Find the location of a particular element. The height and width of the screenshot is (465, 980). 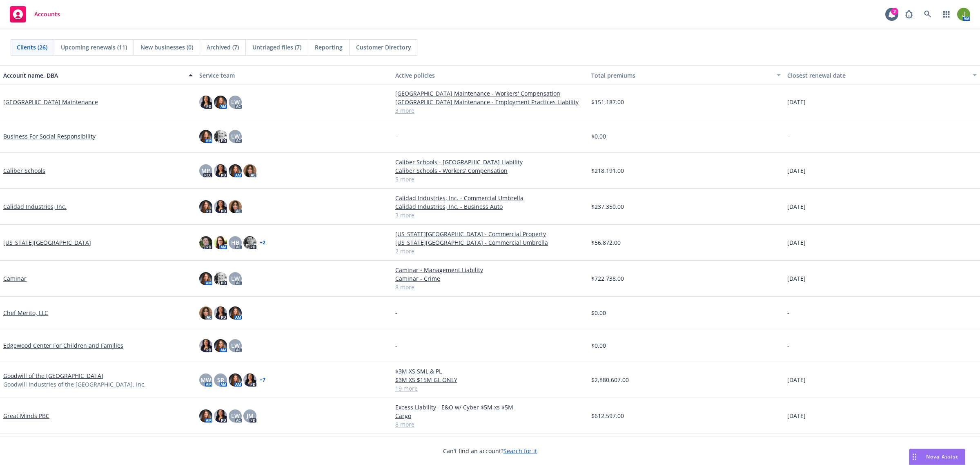

a: Caminar is located at coordinates (15, 278).